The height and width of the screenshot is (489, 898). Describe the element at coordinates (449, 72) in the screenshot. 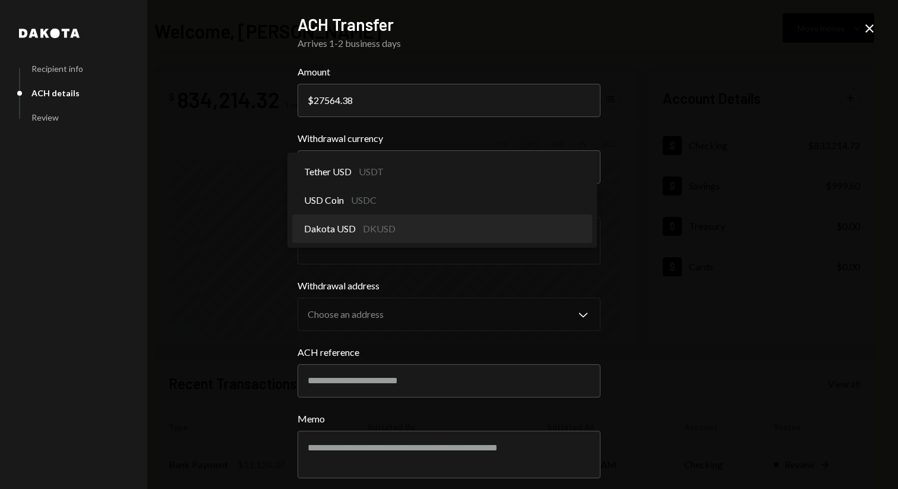

I see `label: Amount` at that location.